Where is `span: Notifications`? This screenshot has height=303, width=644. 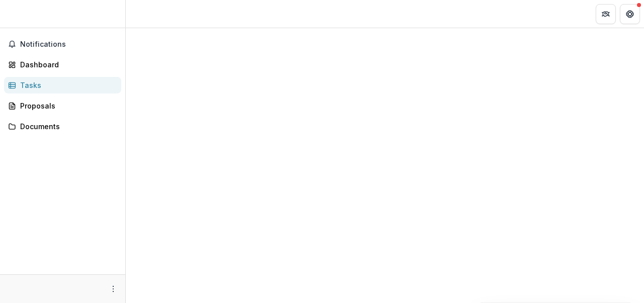
span: Notifications is located at coordinates (69, 44).